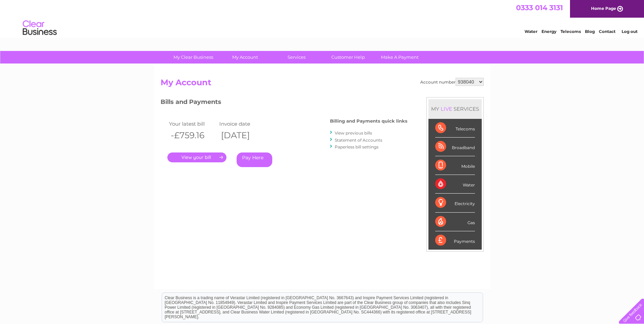 This screenshot has width=644, height=324. Describe the element at coordinates (455, 128) in the screenshot. I see `div: Telecoms` at that location.